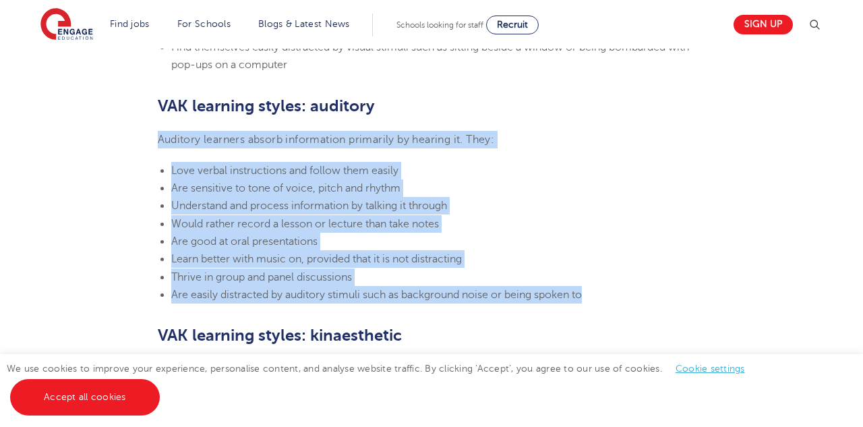 The height and width of the screenshot is (427, 863). Describe the element at coordinates (326, 139) in the screenshot. I see `span: Auditory learners absorb information primarily by hearing it. They:` at that location.